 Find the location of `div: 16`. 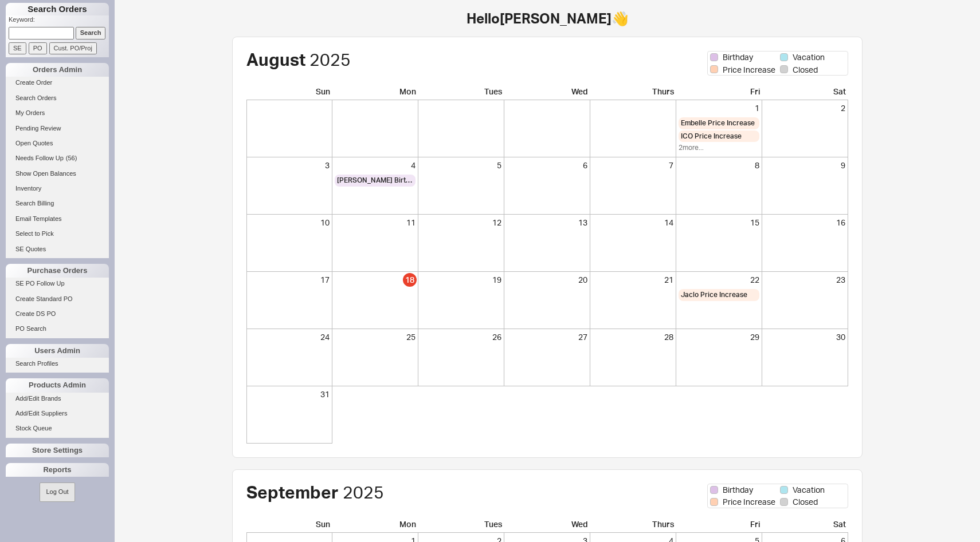

div: 16 is located at coordinates (804, 223).